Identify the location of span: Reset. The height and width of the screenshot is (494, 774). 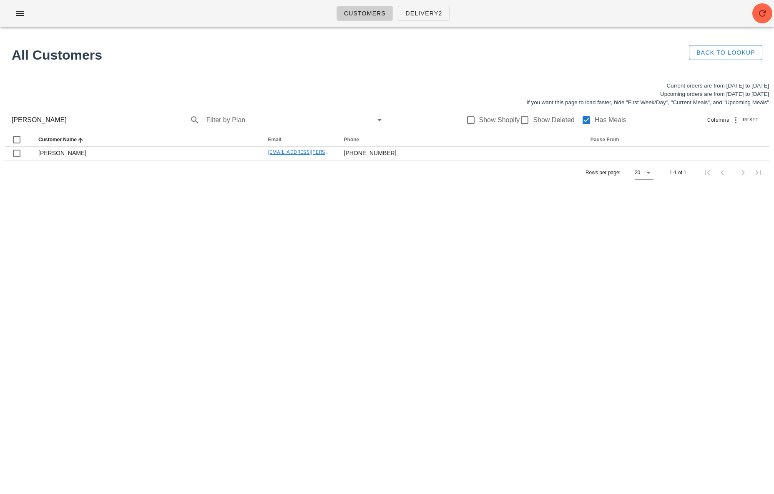
(750, 120).